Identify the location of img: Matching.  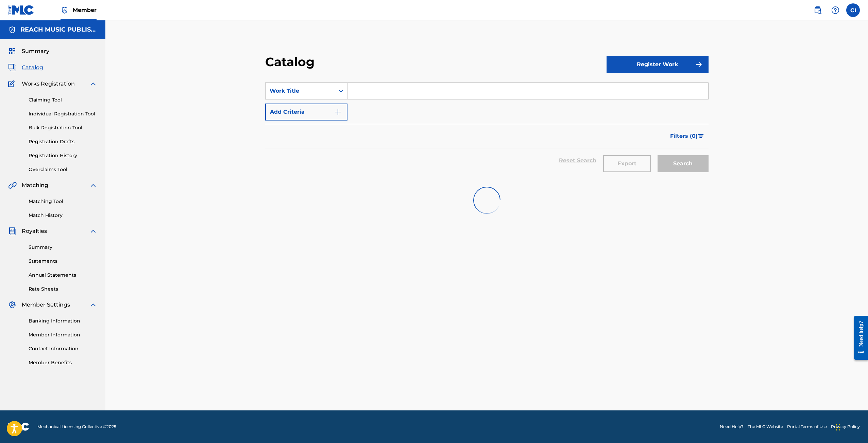
(13, 185).